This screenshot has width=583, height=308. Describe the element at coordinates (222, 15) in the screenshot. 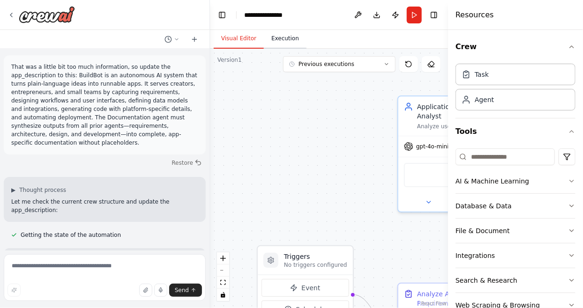

I see `button: Hide left sidebar` at that location.